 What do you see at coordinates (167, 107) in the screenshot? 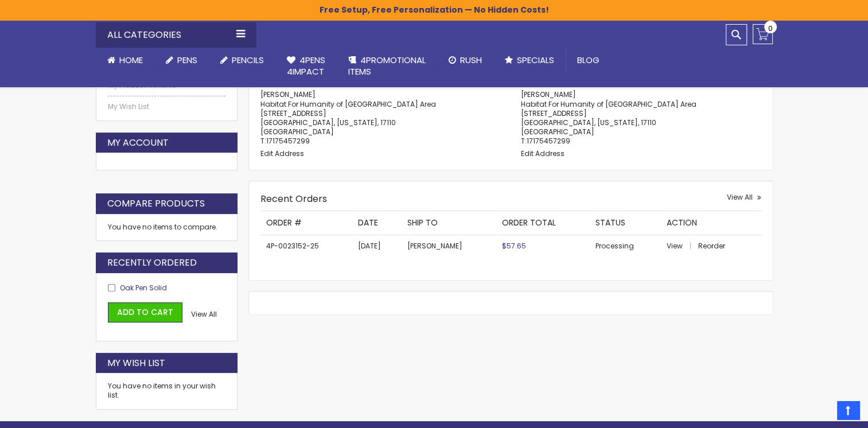
I see `a: My Wish List` at bounding box center [167, 107].